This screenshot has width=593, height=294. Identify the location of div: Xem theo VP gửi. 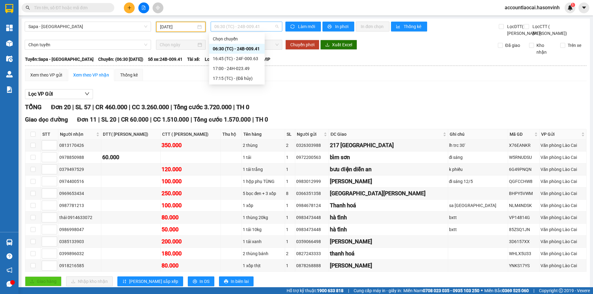
(46, 75).